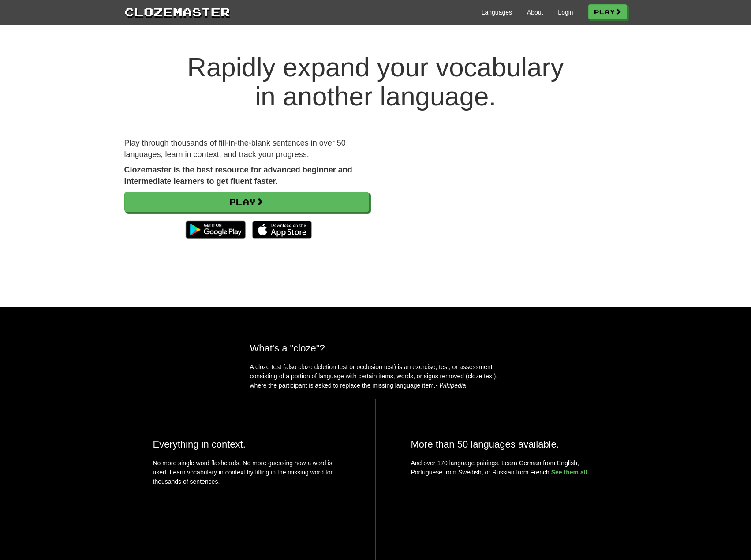  Describe the element at coordinates (505, 444) in the screenshot. I see `h2: More than 50 languages available.` at that location.